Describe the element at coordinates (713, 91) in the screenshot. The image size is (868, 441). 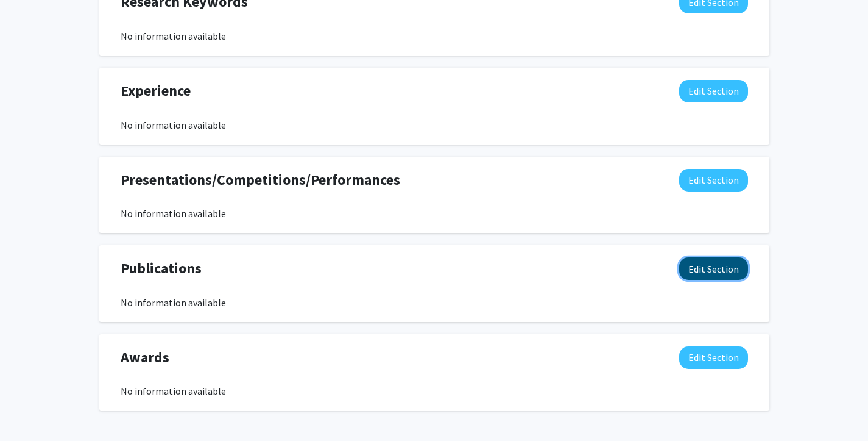
I see `button: Edit Experience` at that location.